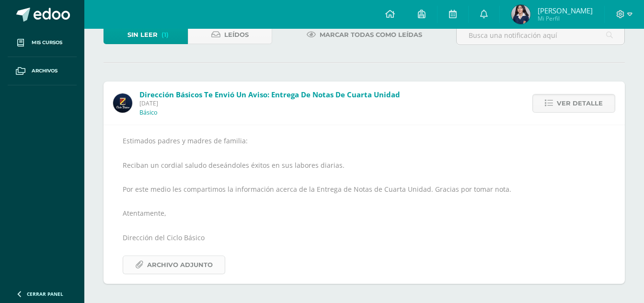 The height and width of the screenshot is (303, 644). Describe the element at coordinates (142, 34) in the screenshot. I see `span: Sin leer` at that location.